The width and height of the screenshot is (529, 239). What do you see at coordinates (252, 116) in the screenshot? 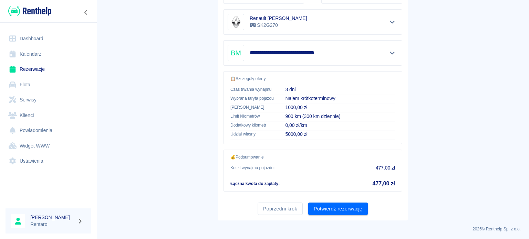
I see `p: Limit kilometrów` at bounding box center [252, 116].